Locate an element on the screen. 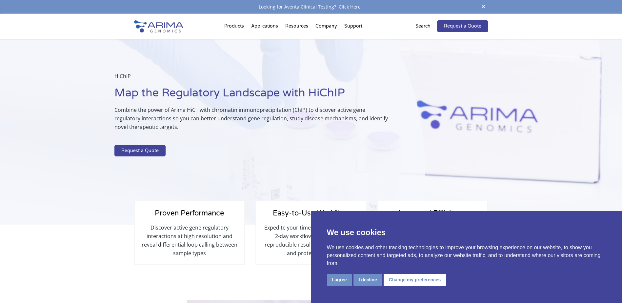  button: Change my preferences is located at coordinates (415, 280).